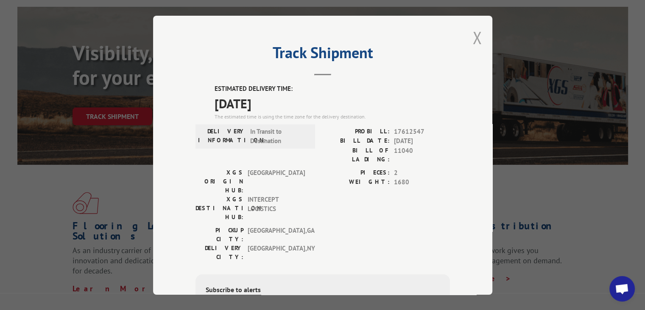  I want to click on label: XGS ORIGIN HUB:, so click(219, 181).